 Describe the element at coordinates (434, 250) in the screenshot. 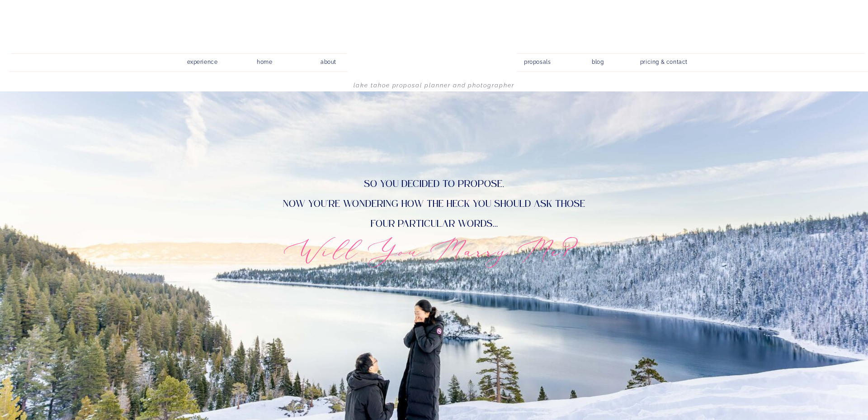

I see `h2: Will You Marry Me?` at that location.